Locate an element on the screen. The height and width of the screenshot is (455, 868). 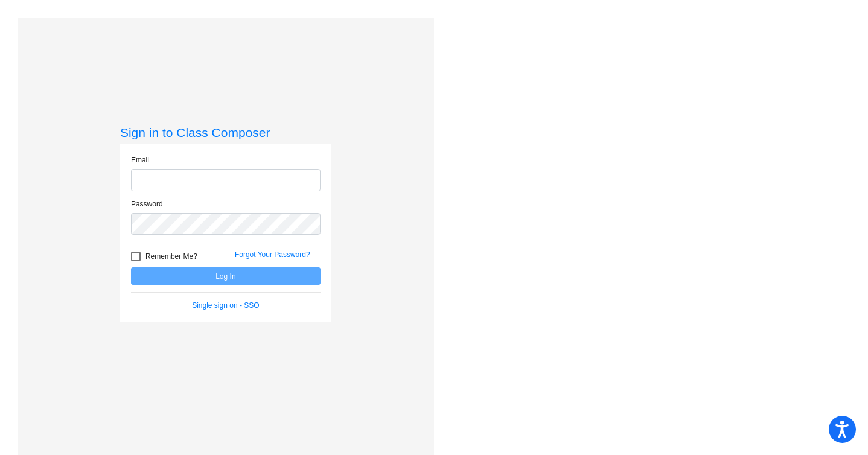
a: Forgot Your Password? is located at coordinates (272, 255).